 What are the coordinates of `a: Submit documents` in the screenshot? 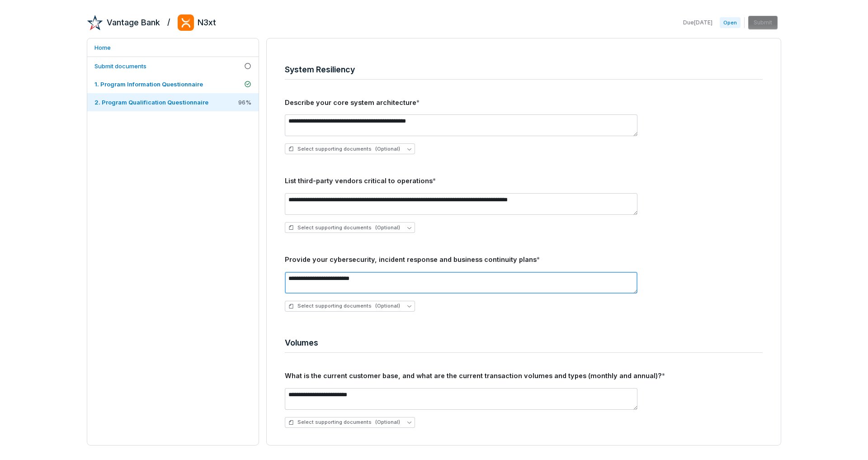 It's located at (172, 66).